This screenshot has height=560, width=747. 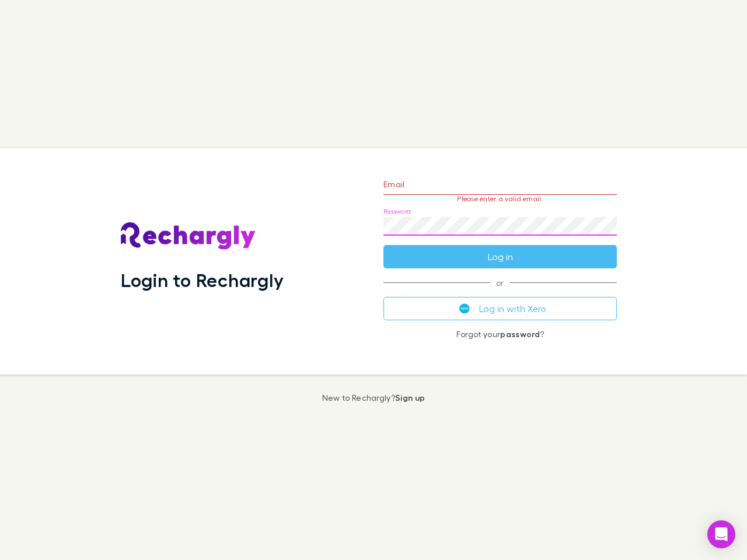 I want to click on div: Open Intercom Messenger, so click(x=722, y=535).